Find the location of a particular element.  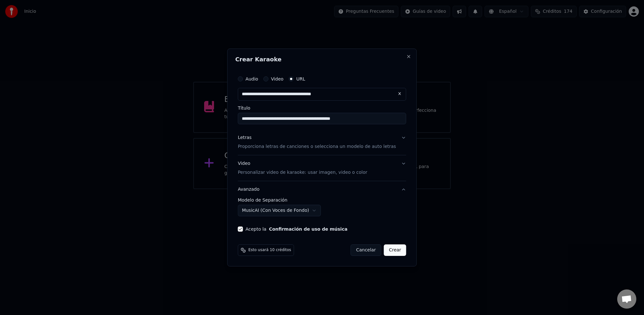

label: Título is located at coordinates (322, 108).